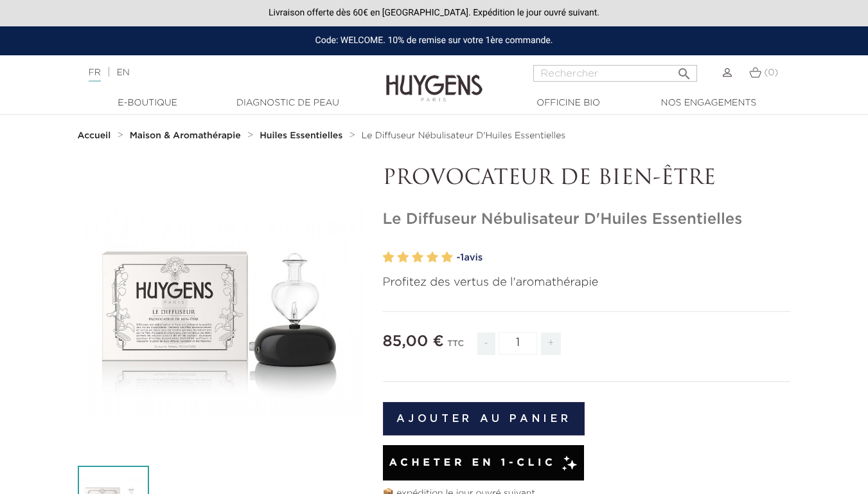 The width and height of the screenshot is (868, 494). I want to click on p: PROVOCATEUR DE BIEN-ÊTRE, so click(586, 179).